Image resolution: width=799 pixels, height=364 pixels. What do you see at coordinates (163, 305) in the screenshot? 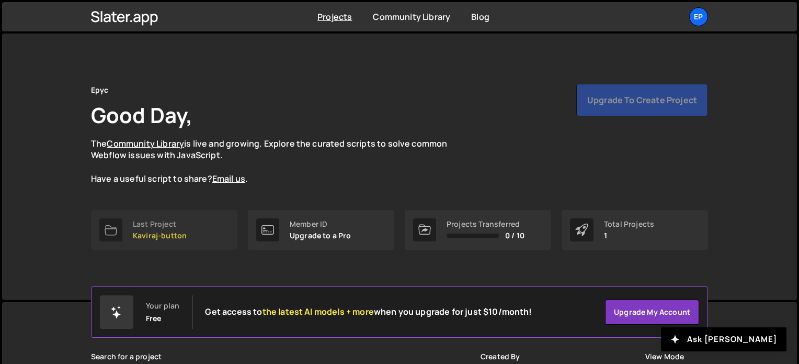
I see `div: Your plan` at bounding box center [163, 305].